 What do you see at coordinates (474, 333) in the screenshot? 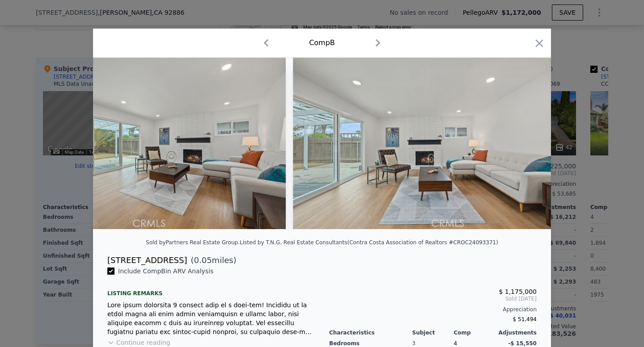
I see `div: Comp` at bounding box center [474, 333].